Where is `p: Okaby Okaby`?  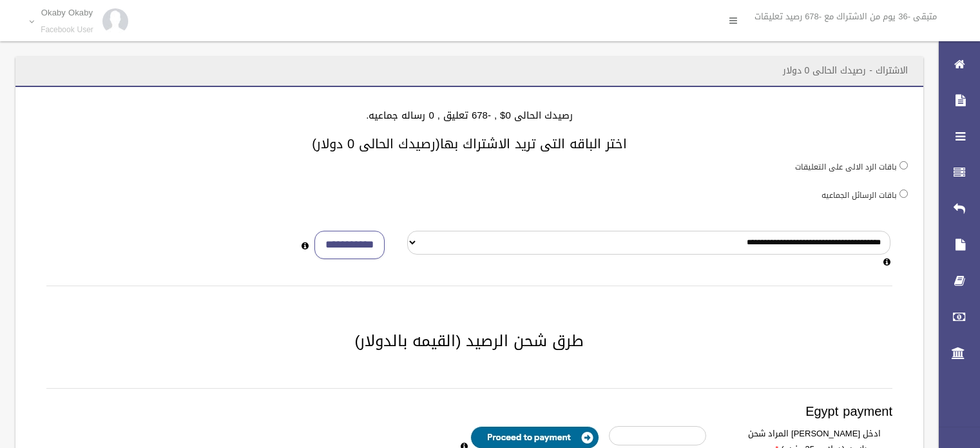
p: Okaby Okaby is located at coordinates (67, 12).